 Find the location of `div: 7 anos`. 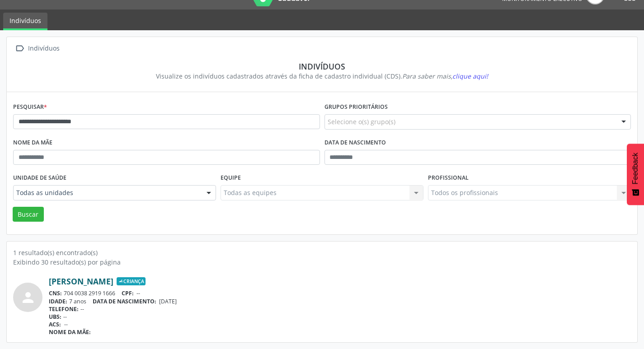

div: 7 anos is located at coordinates (340, 301).